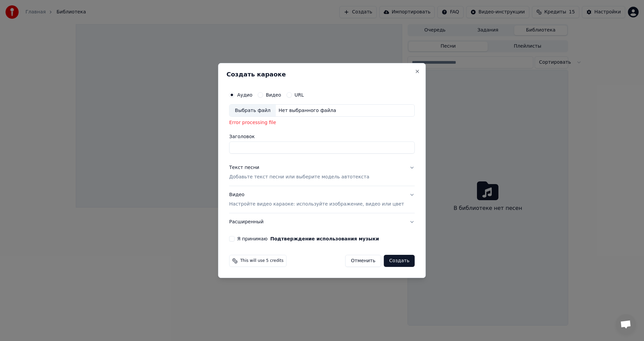  What do you see at coordinates (308, 239) in the screenshot?
I see `label: Я принимаю` at bounding box center [308, 239].